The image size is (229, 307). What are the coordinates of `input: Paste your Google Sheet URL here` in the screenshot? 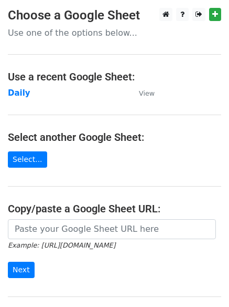 It's located at (112, 229).